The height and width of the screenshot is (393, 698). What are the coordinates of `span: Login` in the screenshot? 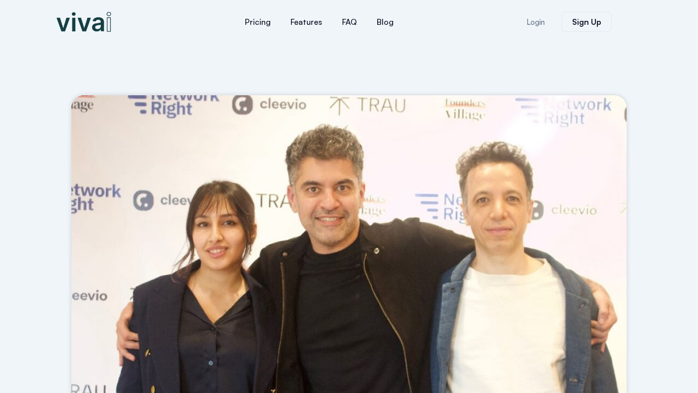 It's located at (535, 22).